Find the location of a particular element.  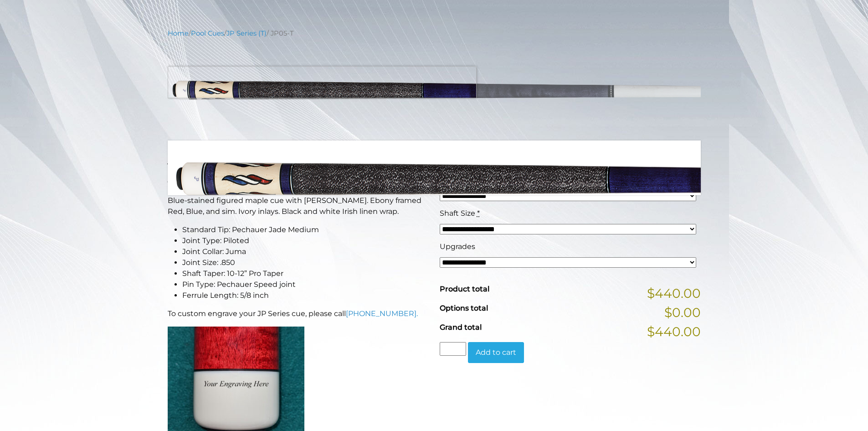

li: Pin Type: Pechauer Speed joint is located at coordinates (305, 285).